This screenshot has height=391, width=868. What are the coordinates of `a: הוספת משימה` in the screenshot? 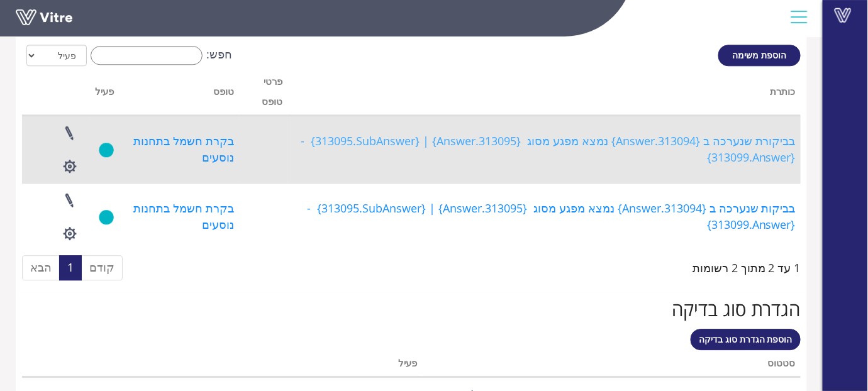 It's located at (760, 55).